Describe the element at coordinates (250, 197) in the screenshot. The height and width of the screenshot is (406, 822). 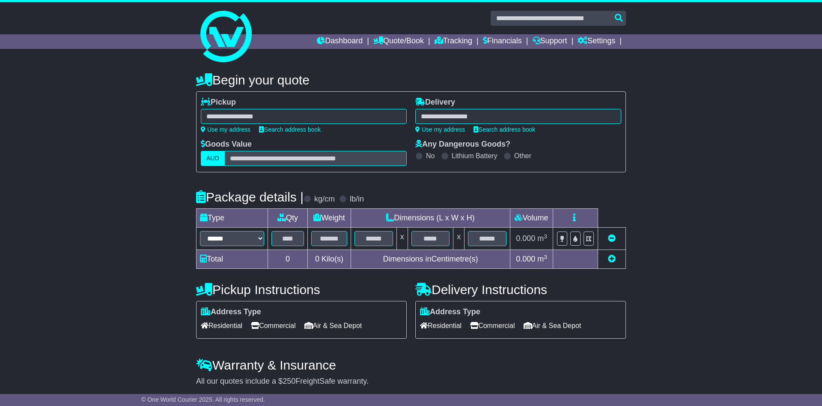
I see `h4: Package details |` at that location.